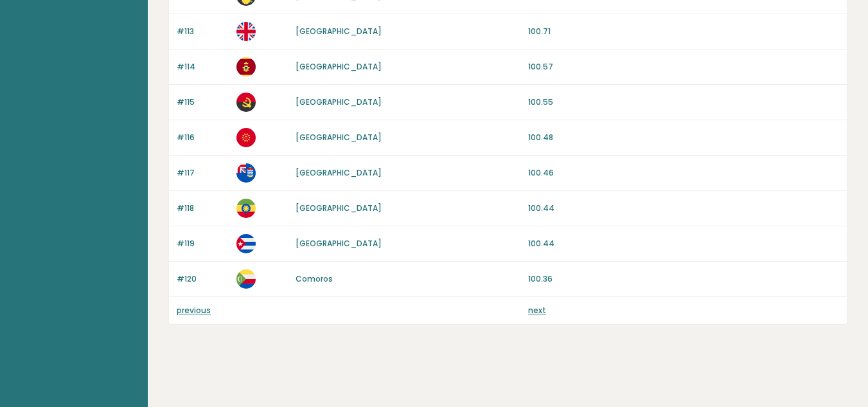 The height and width of the screenshot is (407, 868). Describe the element at coordinates (246, 279) in the screenshot. I see `img: km.svg` at that location.